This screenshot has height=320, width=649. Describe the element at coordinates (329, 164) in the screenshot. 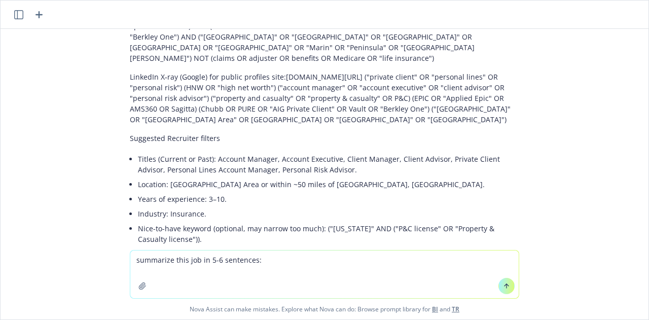

I see `li: Titles (Current or Past): Account Manager, Account Executive, Client Manager, Client Advisor, Pri...` at that location.